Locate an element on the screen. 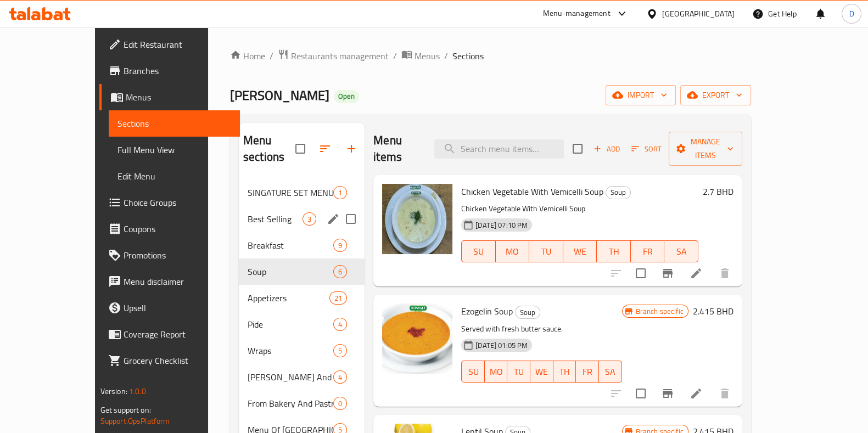 The height and width of the screenshot is (433, 868). button: edit is located at coordinates (334, 219).